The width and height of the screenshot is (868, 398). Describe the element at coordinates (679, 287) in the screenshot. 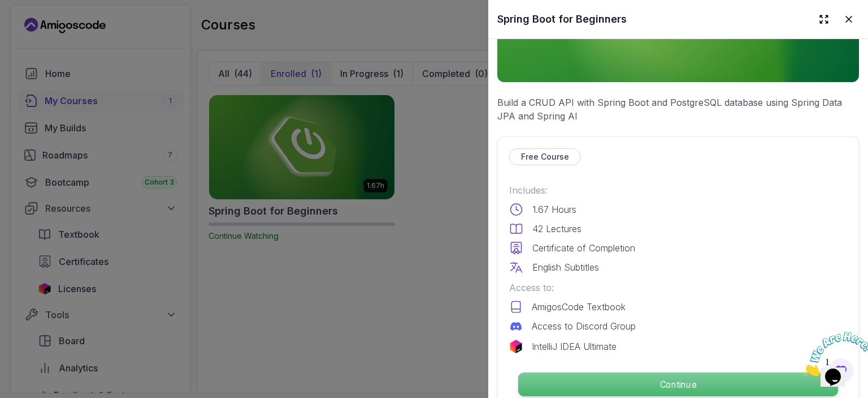

I see `p: Access to:` at that location.